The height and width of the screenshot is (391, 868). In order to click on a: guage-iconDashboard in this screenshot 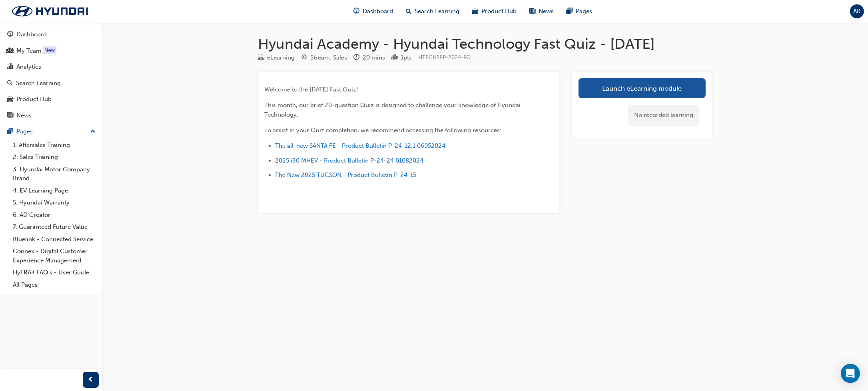, I will do `click(373, 11)`.